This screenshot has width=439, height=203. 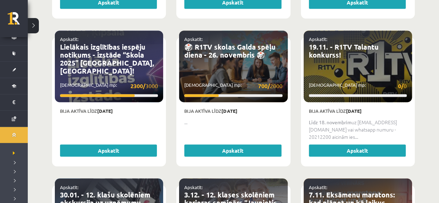 I want to click on a: 19.11. - R1TV Talantu konkurss!, so click(x=343, y=50).